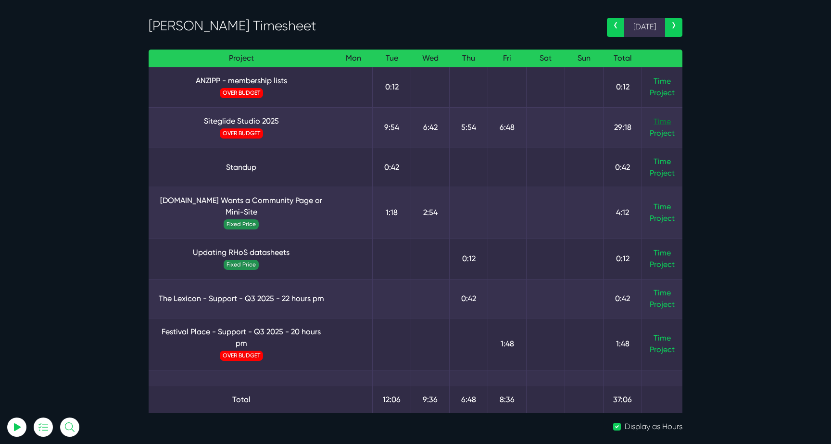  What do you see at coordinates (430, 399) in the screenshot?
I see `td: 9:36` at bounding box center [430, 399].